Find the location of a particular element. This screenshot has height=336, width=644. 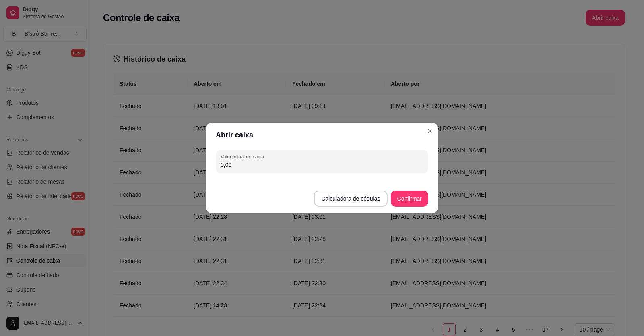

button: Calculadora de cédulas is located at coordinates (351, 199).